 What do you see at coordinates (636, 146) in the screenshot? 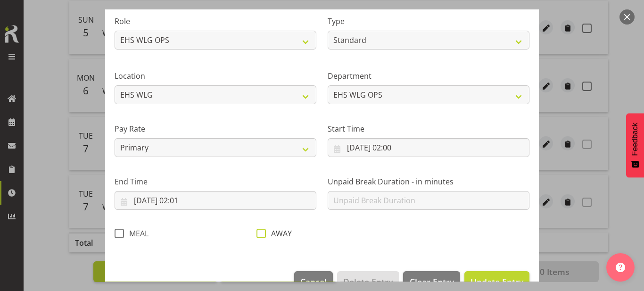
I see `button: Feedback - Show survey` at bounding box center [636, 146].